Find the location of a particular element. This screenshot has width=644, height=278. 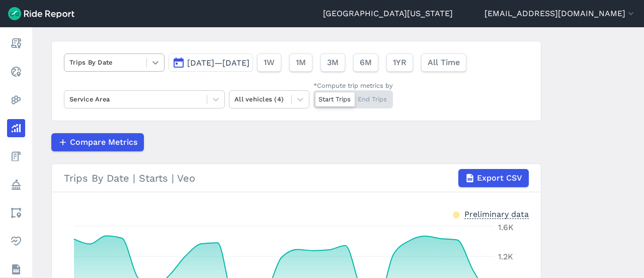

span: 1M is located at coordinates (301, 62).